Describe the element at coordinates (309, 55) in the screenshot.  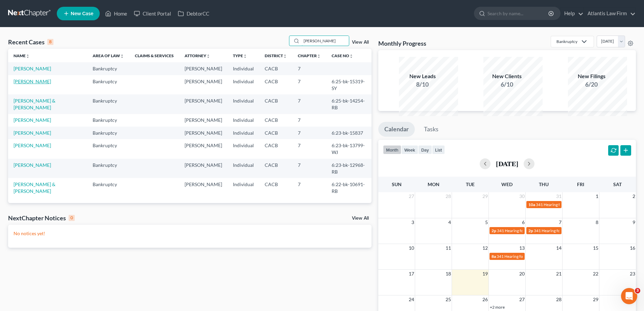
I see `a: Chapterunfold_more` at that location.